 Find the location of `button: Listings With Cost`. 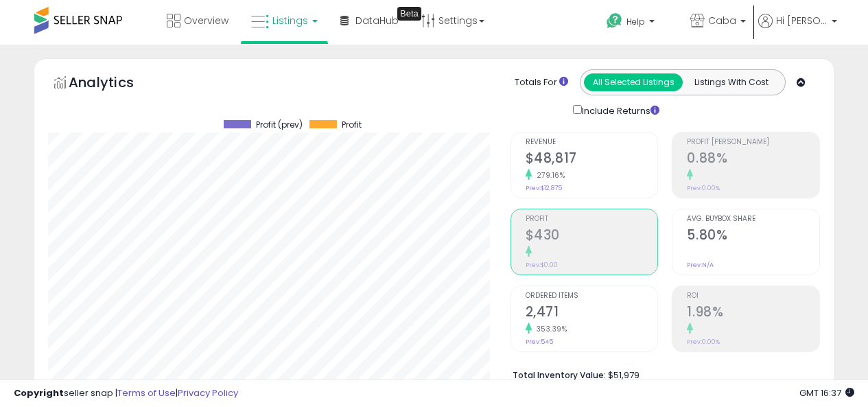

button: Listings With Cost is located at coordinates (731, 82).